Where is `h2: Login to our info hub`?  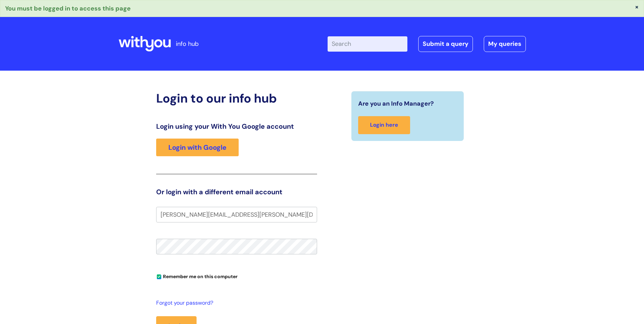
h2: Login to our info hub is located at coordinates (237, 98).